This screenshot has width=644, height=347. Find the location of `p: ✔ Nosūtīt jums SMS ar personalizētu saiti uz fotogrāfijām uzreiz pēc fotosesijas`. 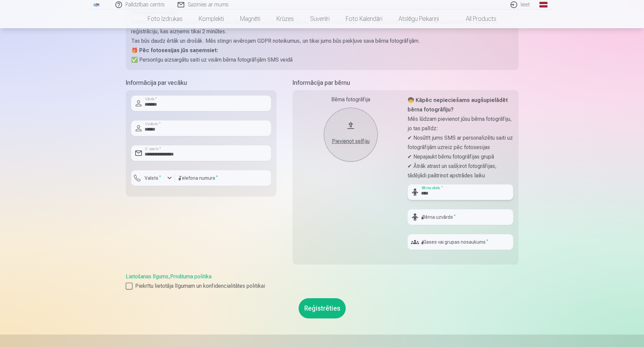

p: ✔ Nosūtīt jums SMS ar personalizētu saiti uz fotogrāfijām uzreiz pēc fotosesijas is located at coordinates (460, 143).